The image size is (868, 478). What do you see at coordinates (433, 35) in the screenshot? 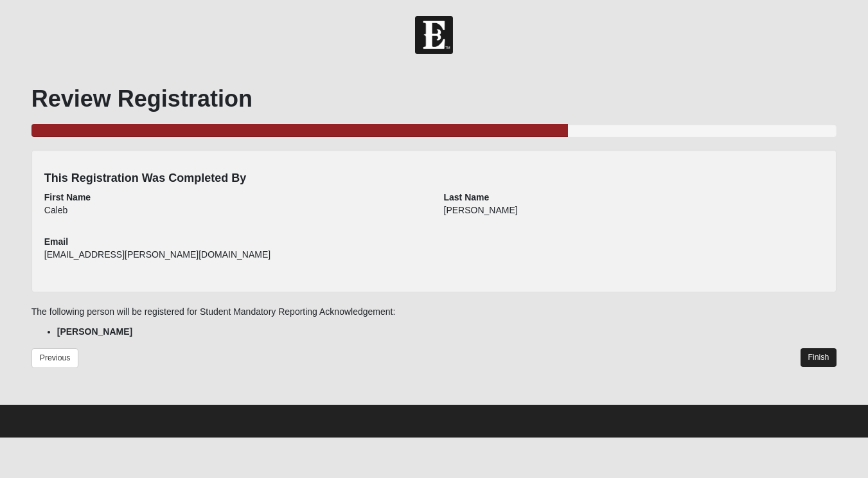
I see `img: Church of Eleven22 Logo` at bounding box center [433, 35].